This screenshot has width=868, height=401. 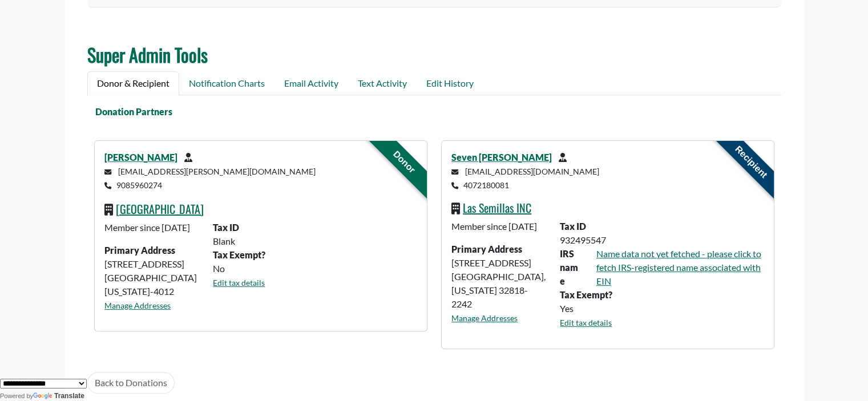 I want to click on a: Back to Donations, so click(x=131, y=383).